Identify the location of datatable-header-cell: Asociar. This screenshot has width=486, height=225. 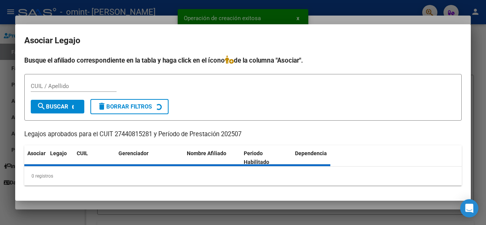
(36, 158).